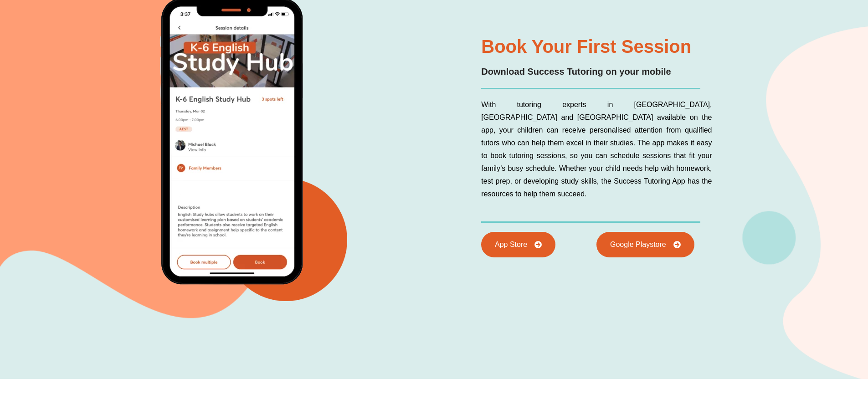 This screenshot has height=415, width=868. I want to click on div: Chat Widget, so click(792, 363).